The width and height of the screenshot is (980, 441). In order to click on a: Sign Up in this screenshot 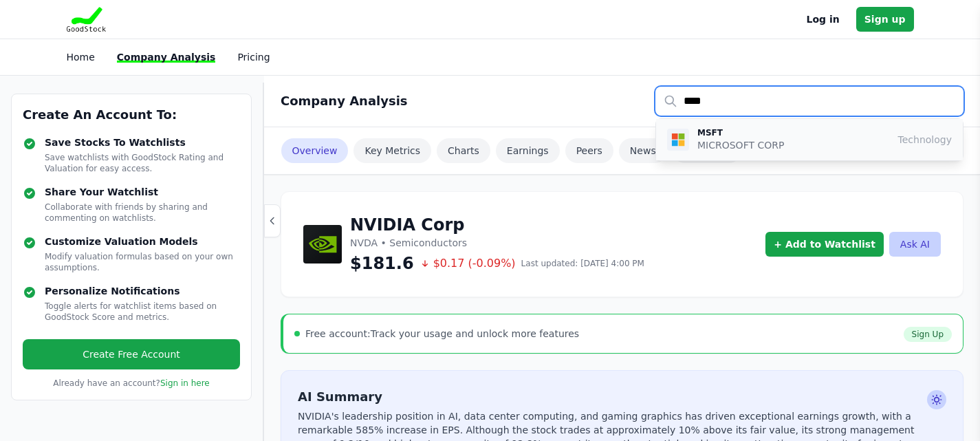, I will do `click(928, 334)`.